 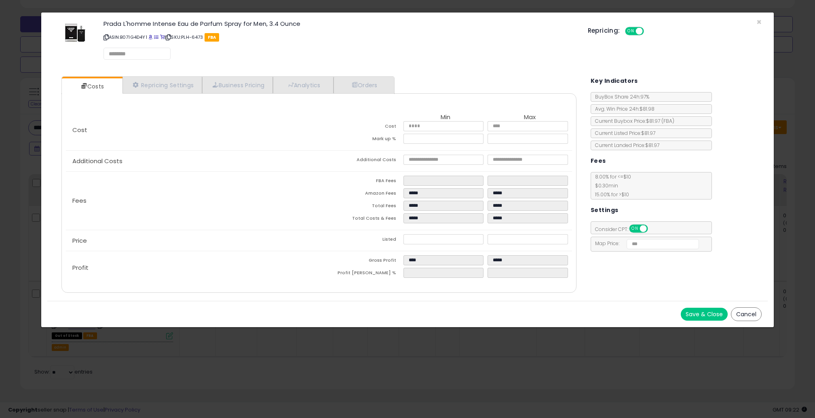 What do you see at coordinates (746, 314) in the screenshot?
I see `button: Cancel` at bounding box center [746, 314].